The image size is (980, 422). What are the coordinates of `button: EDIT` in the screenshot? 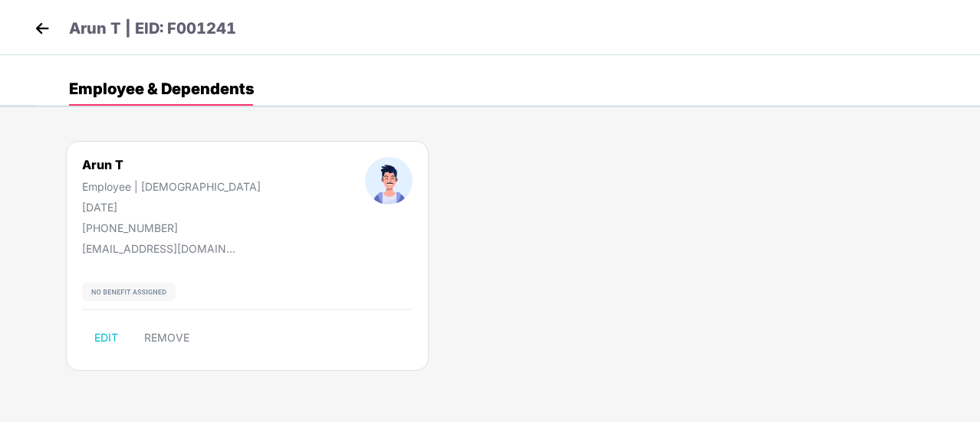 It's located at (106, 338).